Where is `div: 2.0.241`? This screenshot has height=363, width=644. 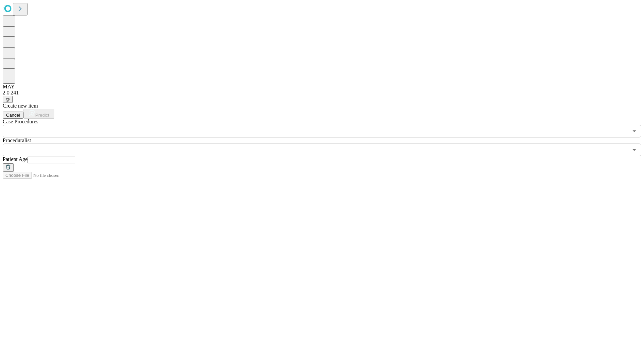
div: 2.0.241 is located at coordinates (322, 93).